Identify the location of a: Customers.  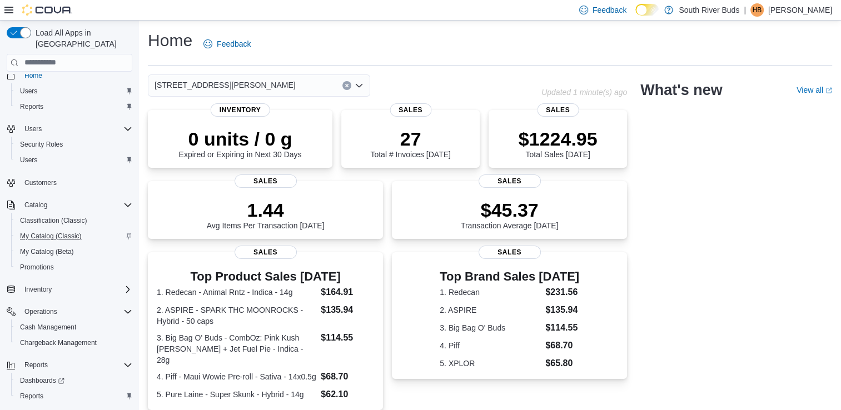
(41, 183).